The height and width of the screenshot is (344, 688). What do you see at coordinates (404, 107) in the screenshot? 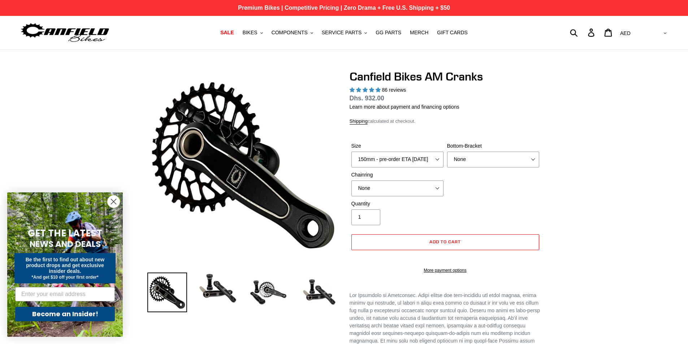
I see `a: Learn more about payment and financing options` at bounding box center [404, 107].